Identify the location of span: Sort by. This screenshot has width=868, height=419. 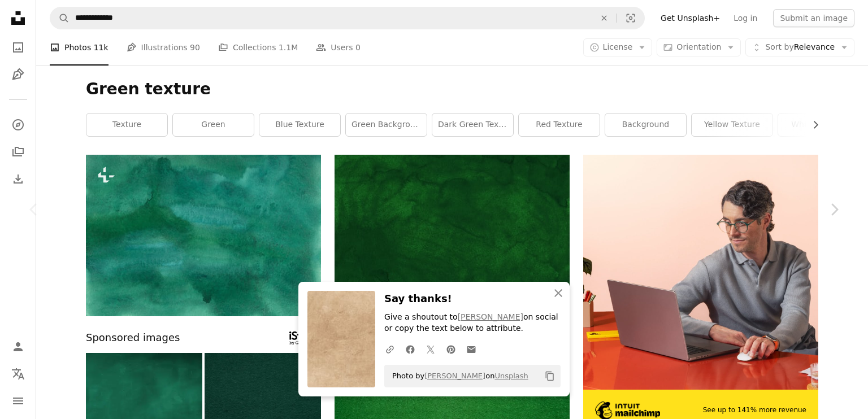
(779, 47).